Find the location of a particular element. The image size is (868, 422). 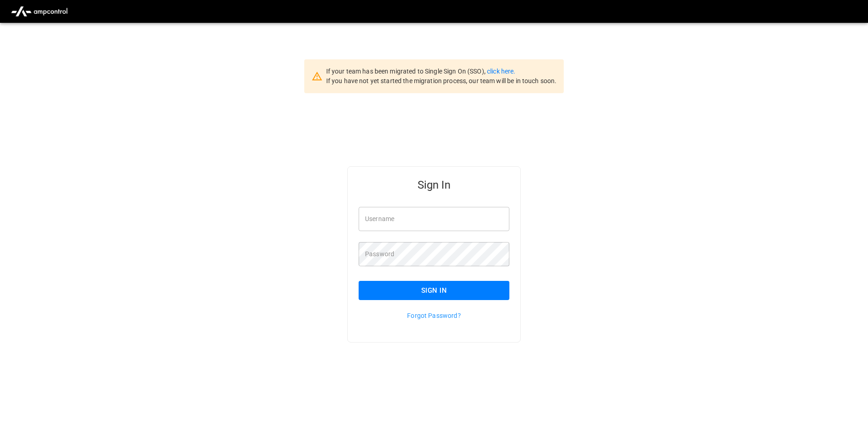

span: If you have not yet started the migration process, our team will be in touch soon. is located at coordinates (441, 81).